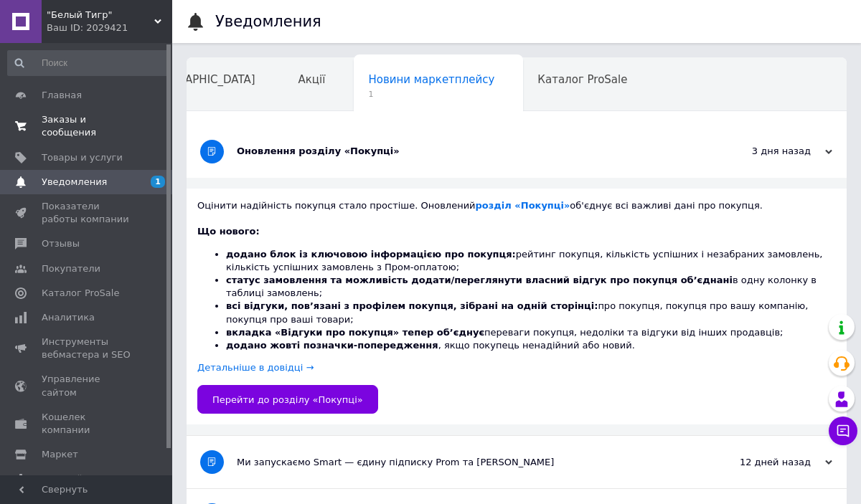 The height and width of the screenshot is (504, 861). I want to click on span: Акції, so click(312, 80).